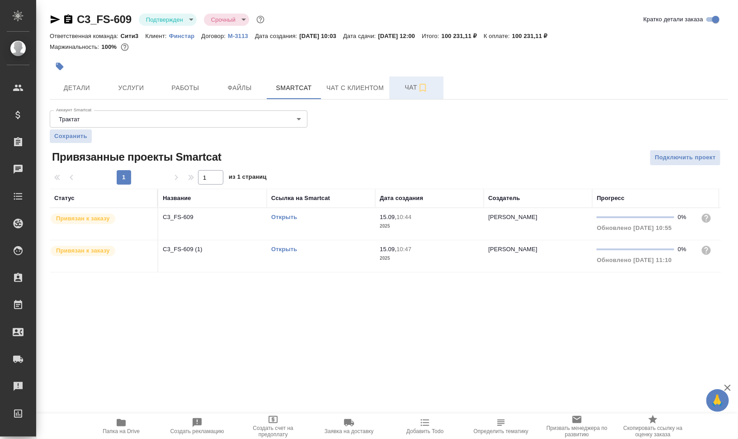 The width and height of the screenshot is (738, 439). I want to click on p: М-3113, so click(241, 36).